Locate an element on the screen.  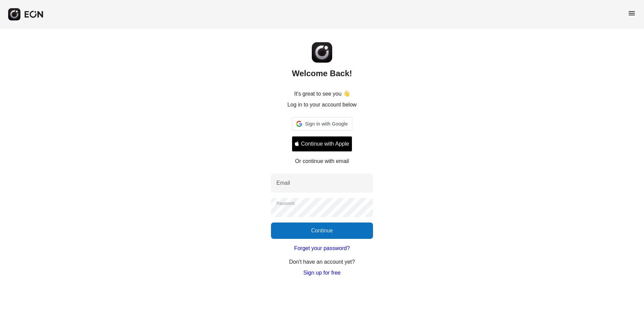
div: Sign in with Google is located at coordinates (321, 124).